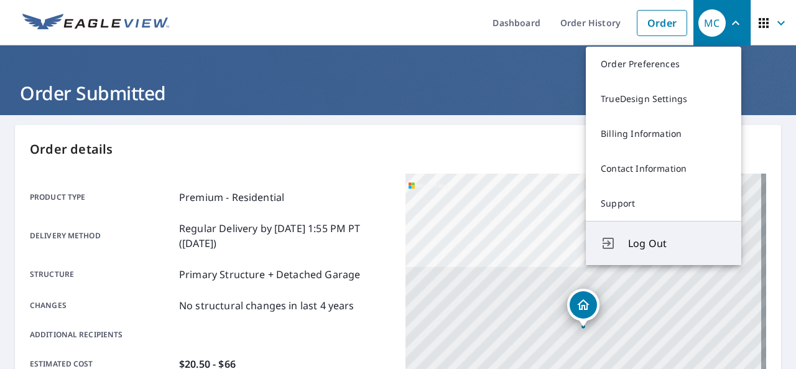 This screenshot has height=369, width=796. Describe the element at coordinates (398, 149) in the screenshot. I see `p: Order details` at that location.